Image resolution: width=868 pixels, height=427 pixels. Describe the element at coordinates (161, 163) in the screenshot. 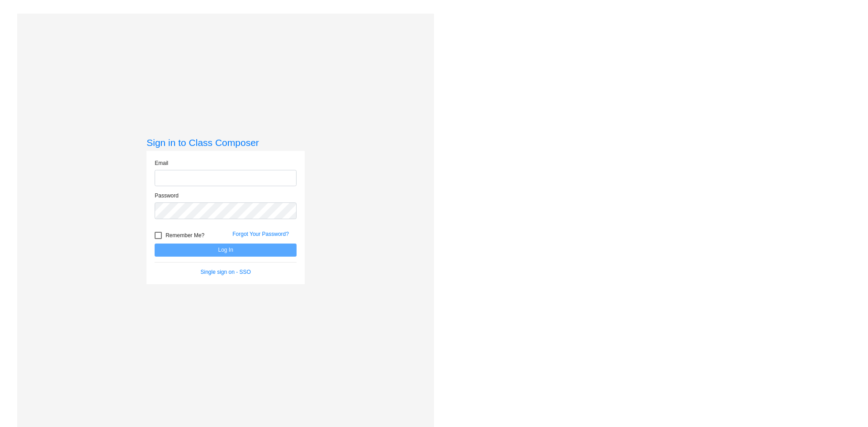

I see `label: Email` at that location.